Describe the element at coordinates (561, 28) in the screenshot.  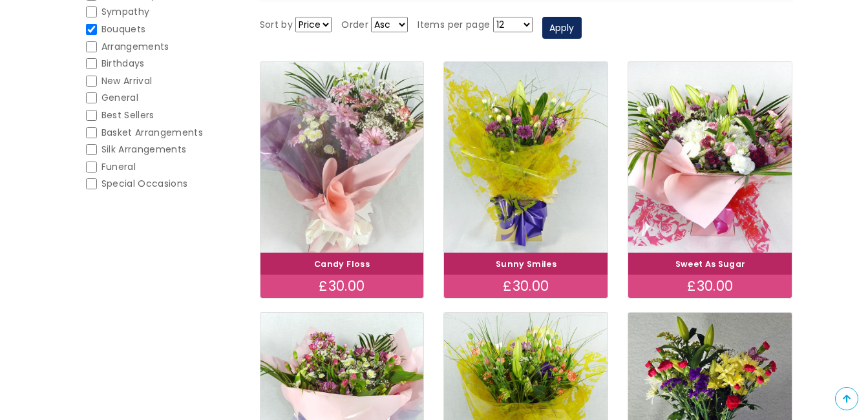
I see `button: Apply` at that location.